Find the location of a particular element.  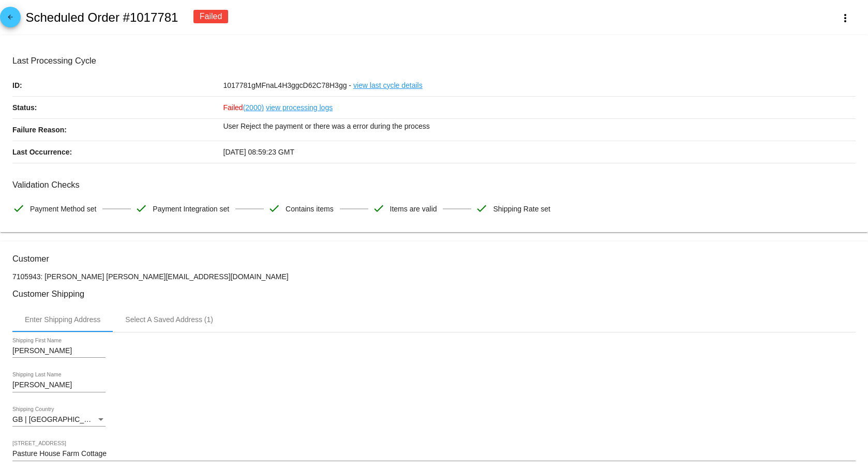

mat-icon: more_vert is located at coordinates (845, 18).